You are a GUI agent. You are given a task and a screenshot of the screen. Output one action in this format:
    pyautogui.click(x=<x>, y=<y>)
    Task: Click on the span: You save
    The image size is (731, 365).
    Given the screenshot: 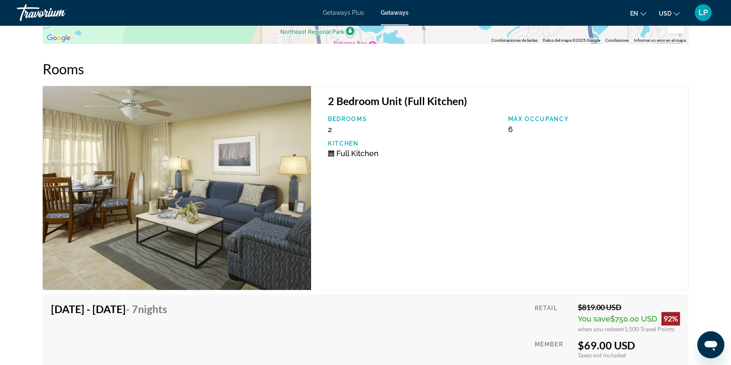 What is the action you would take?
    pyautogui.click(x=594, y=319)
    